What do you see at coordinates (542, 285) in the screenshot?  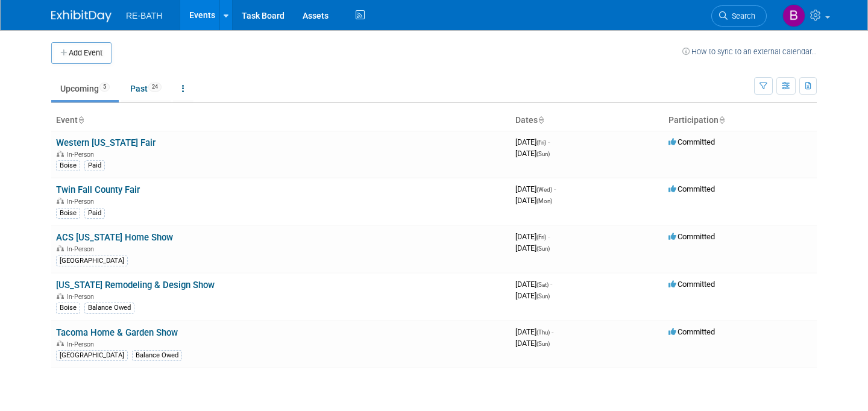 I see `span: (Sat)` at bounding box center [542, 285].